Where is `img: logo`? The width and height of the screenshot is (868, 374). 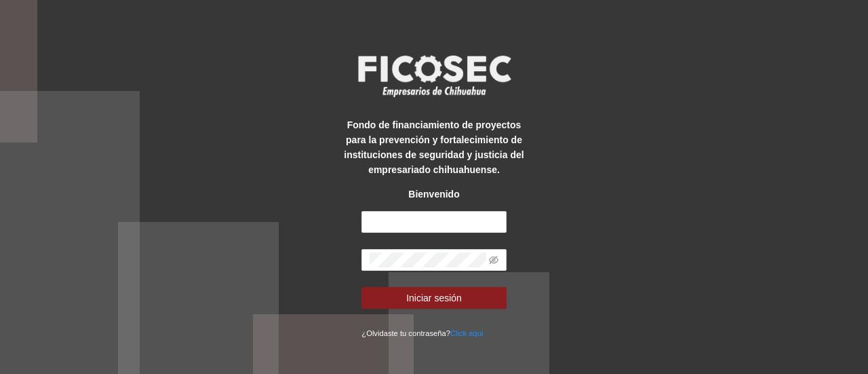 img: logo is located at coordinates (434, 76).